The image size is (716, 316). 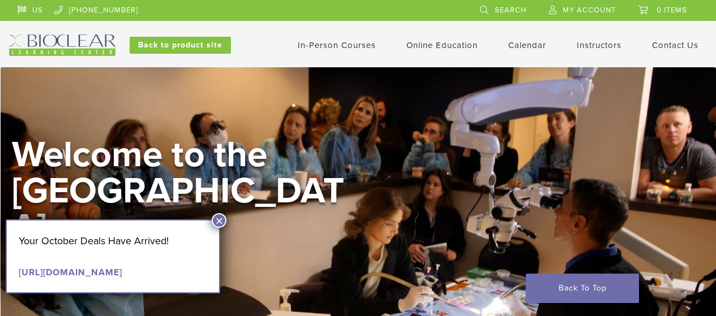 I want to click on a: Contact Us, so click(x=675, y=45).